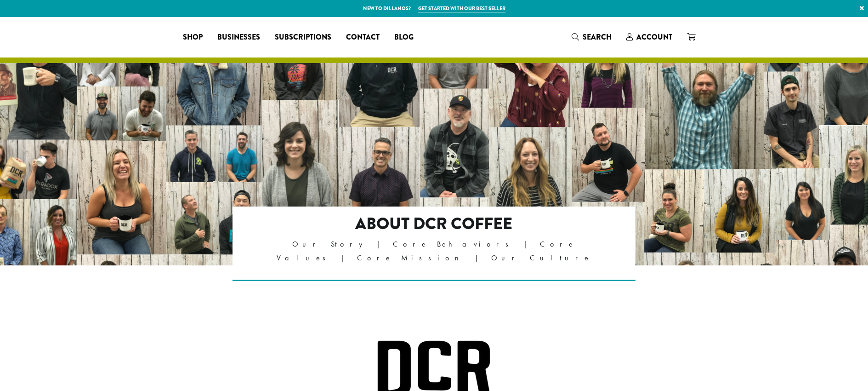 This screenshot has height=391, width=868. What do you see at coordinates (404, 37) in the screenshot?
I see `span: Blog` at bounding box center [404, 37].